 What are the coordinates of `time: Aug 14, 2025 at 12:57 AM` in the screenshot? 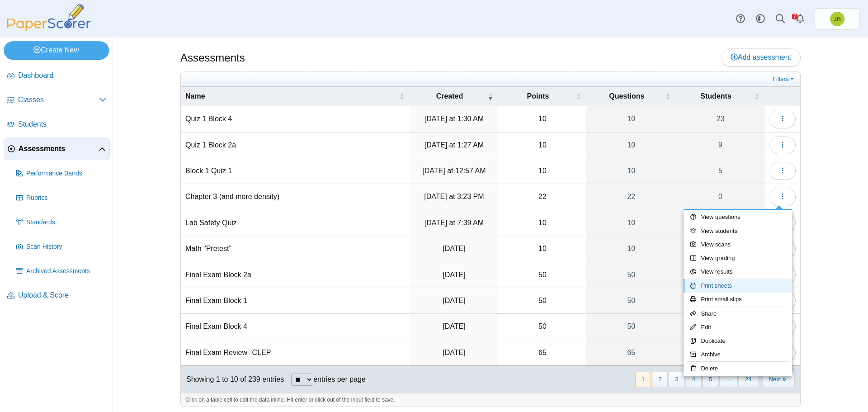 It's located at (454, 170).